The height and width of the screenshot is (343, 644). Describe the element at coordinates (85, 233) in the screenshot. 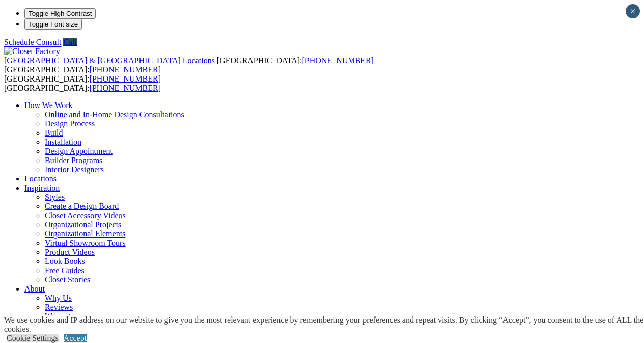

I see `a: Organizational Elements` at that location.